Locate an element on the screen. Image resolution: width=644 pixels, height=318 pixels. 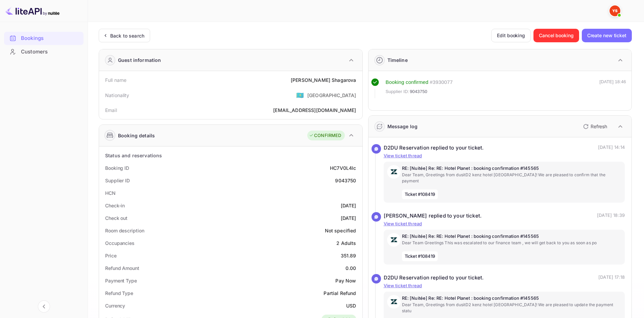
button: Edit booking is located at coordinates (511, 36).